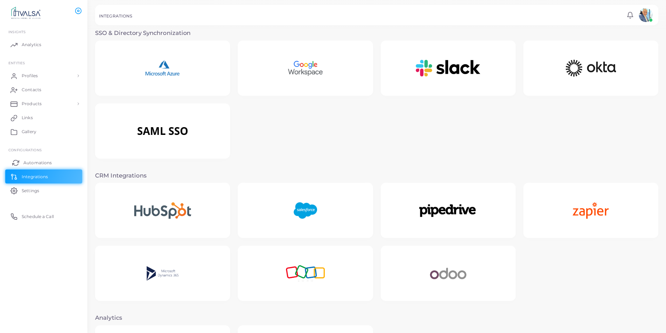 This screenshot has width=666, height=333. What do you see at coordinates (44, 191) in the screenshot?
I see `a: Settings` at bounding box center [44, 191].